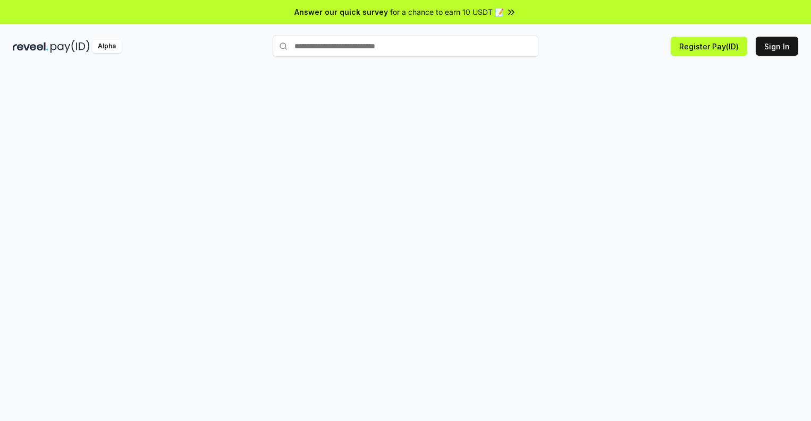 The image size is (811, 421). What do you see at coordinates (777, 46) in the screenshot?
I see `button: Sign In` at bounding box center [777, 46].